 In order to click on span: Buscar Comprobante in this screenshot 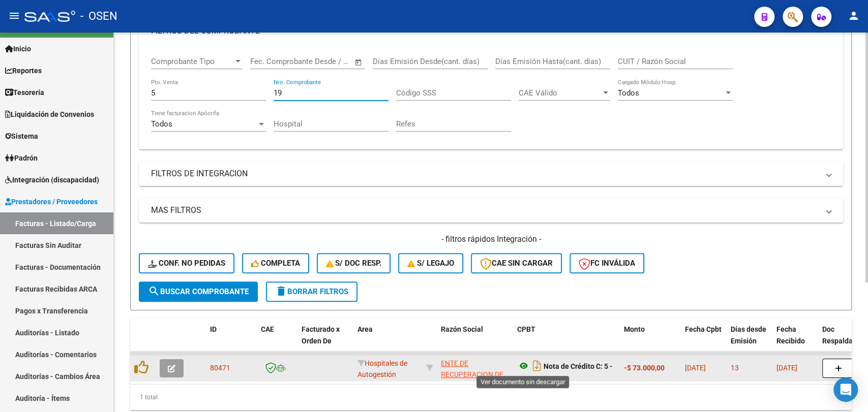, I will do `click(198, 292)`.